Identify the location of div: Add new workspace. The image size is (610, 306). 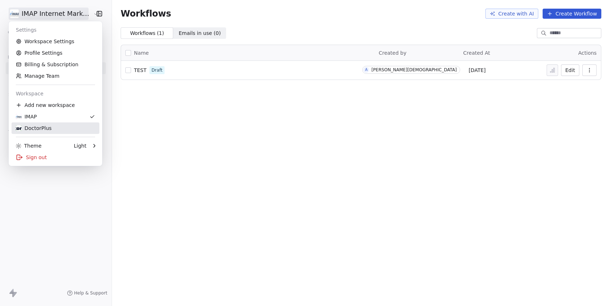
(55, 105).